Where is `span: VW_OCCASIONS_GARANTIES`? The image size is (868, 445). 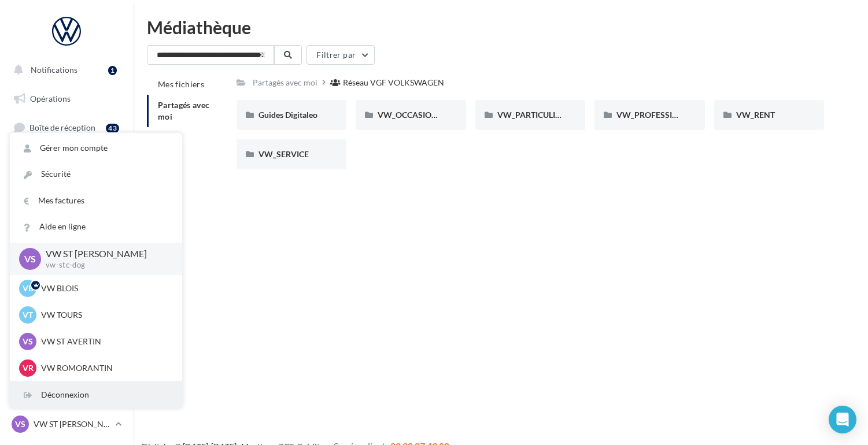 span: VW_OCCASIONS_GARANTIES is located at coordinates (434, 114).